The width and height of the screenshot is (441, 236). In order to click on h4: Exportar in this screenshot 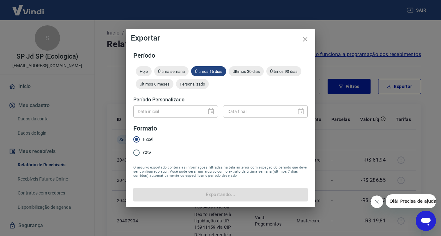, I will do `click(221, 38)`.